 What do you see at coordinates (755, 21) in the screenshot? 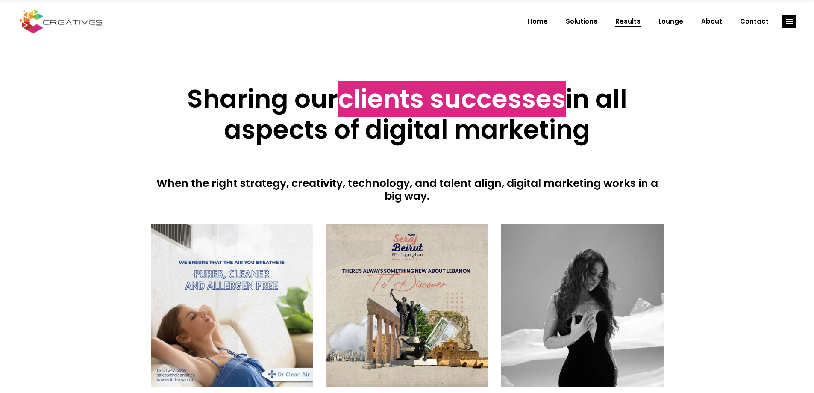
I see `span: Contact` at bounding box center [755, 21].